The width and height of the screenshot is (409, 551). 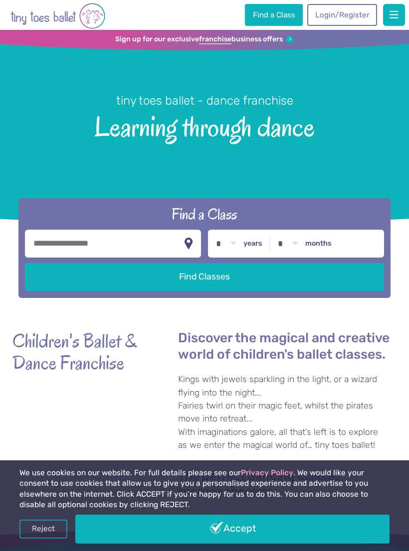 What do you see at coordinates (287, 346) in the screenshot?
I see `h2: Discover the magical and creative world of children's ballet classes.` at bounding box center [287, 346].